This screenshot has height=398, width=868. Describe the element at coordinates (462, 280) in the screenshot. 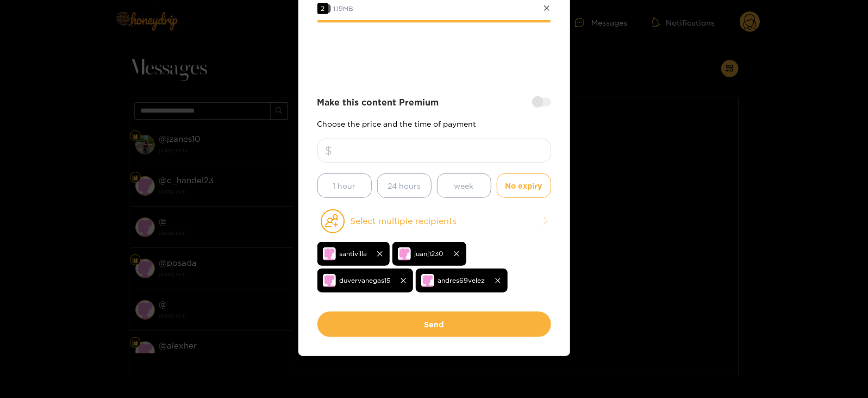

I see `span: andres69velez` at that location.